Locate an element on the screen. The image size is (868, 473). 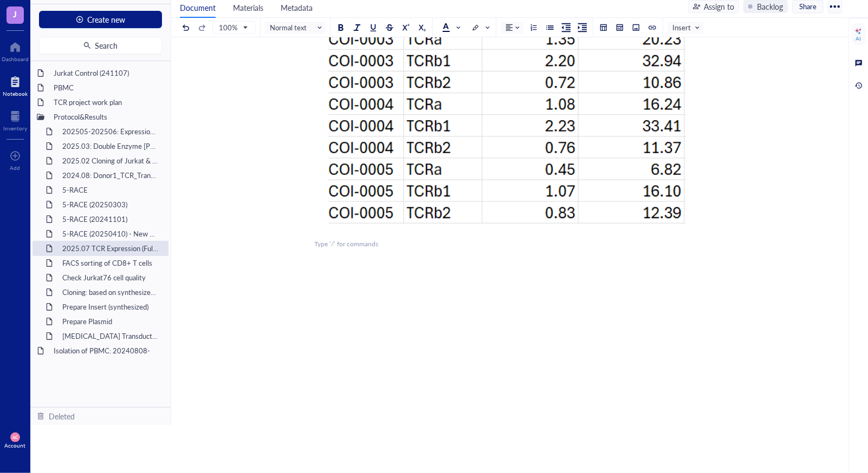
div: Notebook is located at coordinates (15, 94).